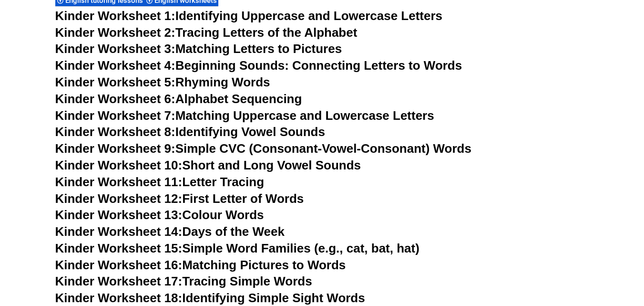 Image resolution: width=644 pixels, height=306 pixels. What do you see at coordinates (179, 99) in the screenshot?
I see `a: Kinder Worksheet 6:Alphabet Sequencing` at bounding box center [179, 99].